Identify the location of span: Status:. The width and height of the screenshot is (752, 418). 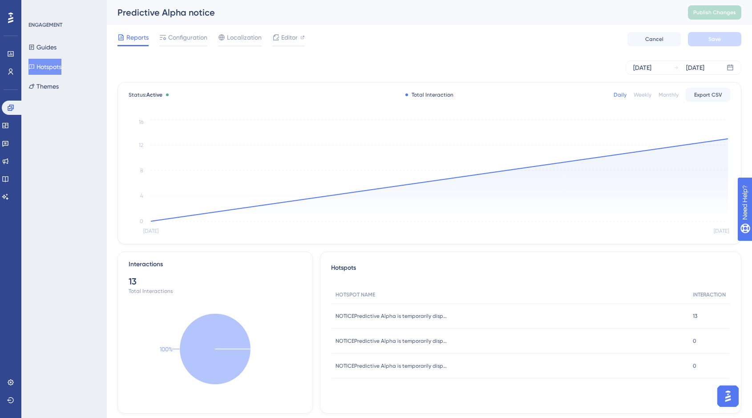
(146, 95).